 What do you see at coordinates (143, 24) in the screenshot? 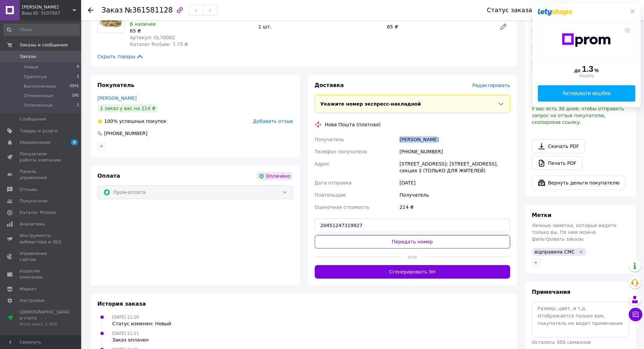
I see `span: В наличии` at bounding box center [143, 24].